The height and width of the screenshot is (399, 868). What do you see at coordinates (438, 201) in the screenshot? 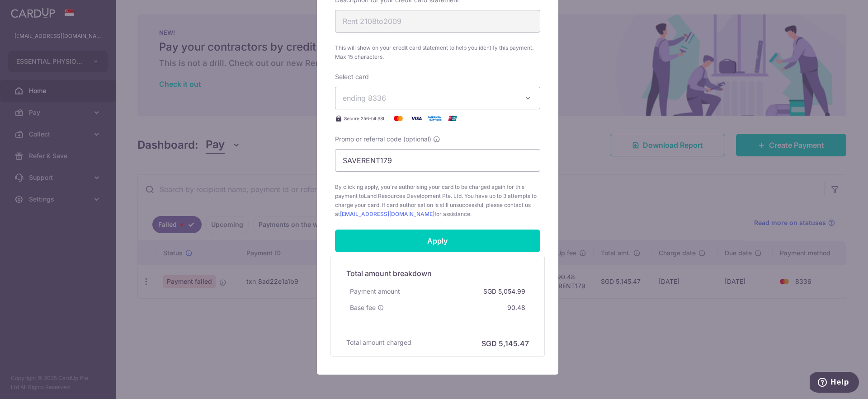
I see `span: By clicking apply, you're authorising your card to be charged again for this payment to . You hav...` at bounding box center [438, 201].